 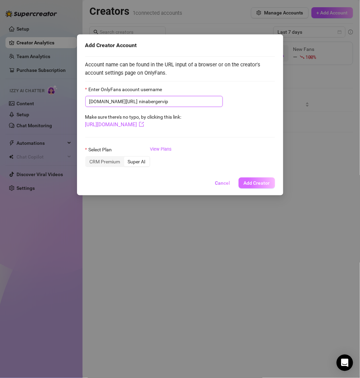 I want to click on div: Add Creator Account, so click(x=180, y=45).